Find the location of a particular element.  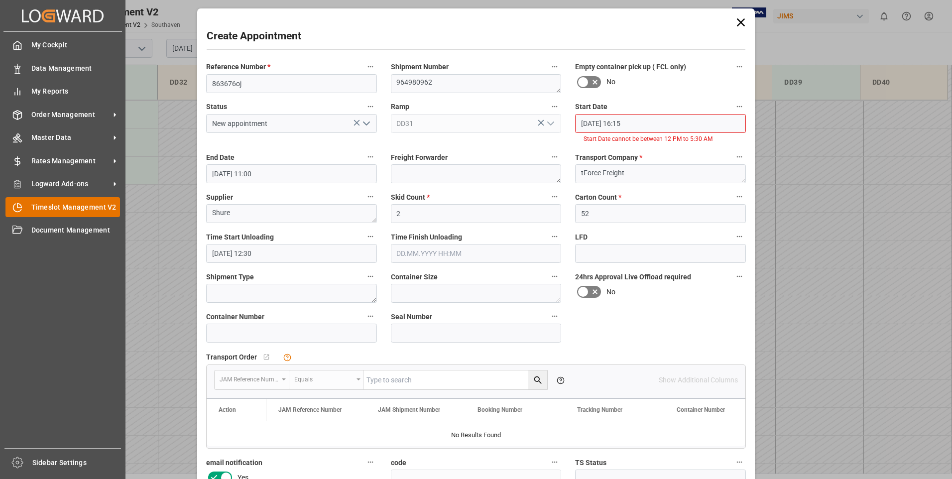

span: Tracking Number is located at coordinates (600, 410).